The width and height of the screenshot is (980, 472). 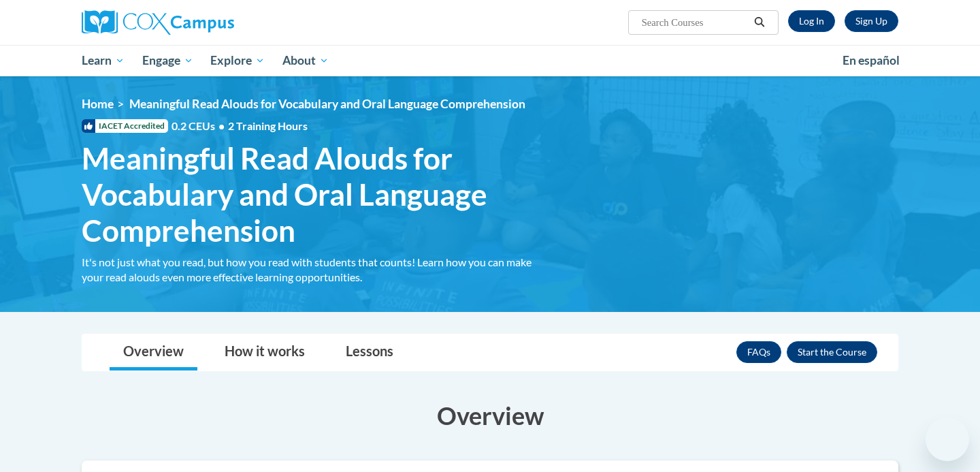 I want to click on a: Log In, so click(x=811, y=21).